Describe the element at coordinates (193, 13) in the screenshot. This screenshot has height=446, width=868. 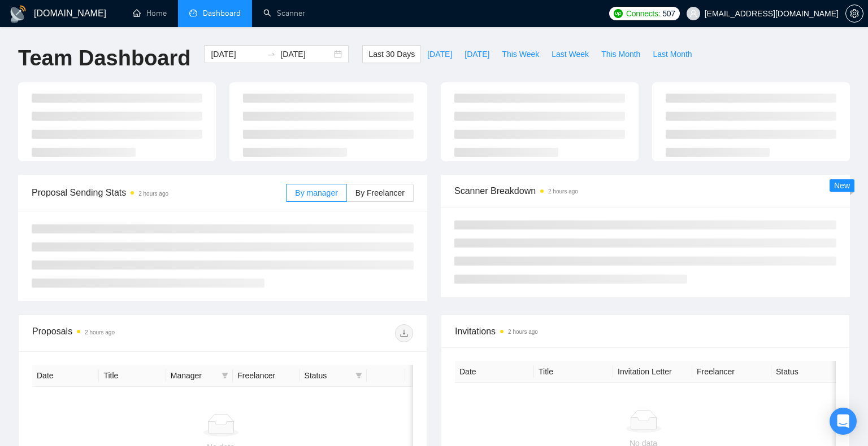
I see `span: dashboard` at that location.